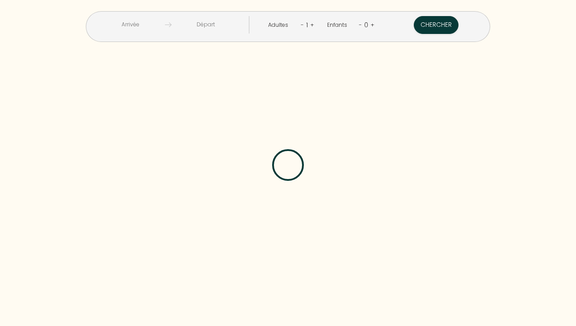  Describe the element at coordinates (206, 25) in the screenshot. I see `input: Départ` at that location.